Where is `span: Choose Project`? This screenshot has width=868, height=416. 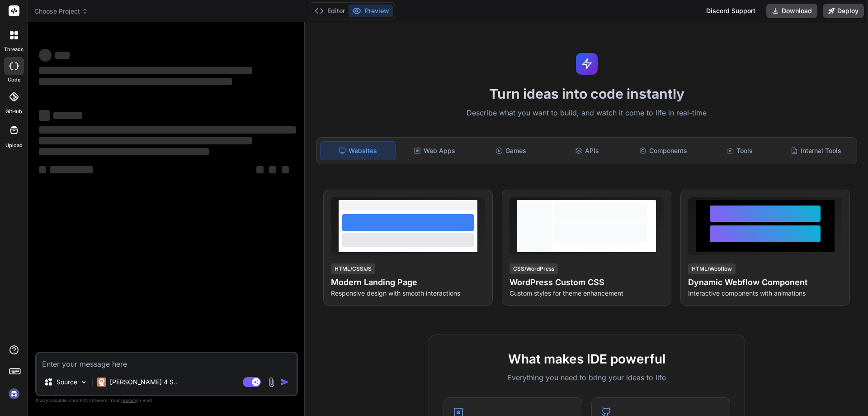 span: Choose Project is located at coordinates (61, 11).